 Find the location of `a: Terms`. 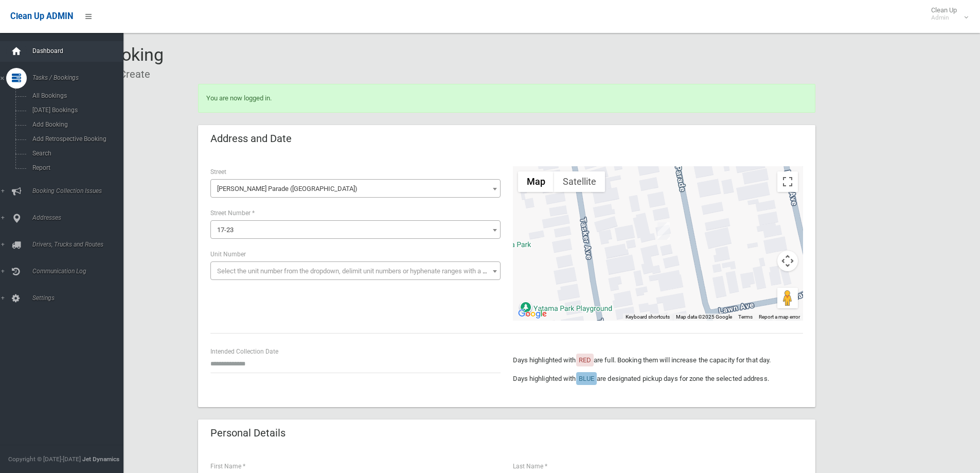

a: Terms is located at coordinates (746, 316).